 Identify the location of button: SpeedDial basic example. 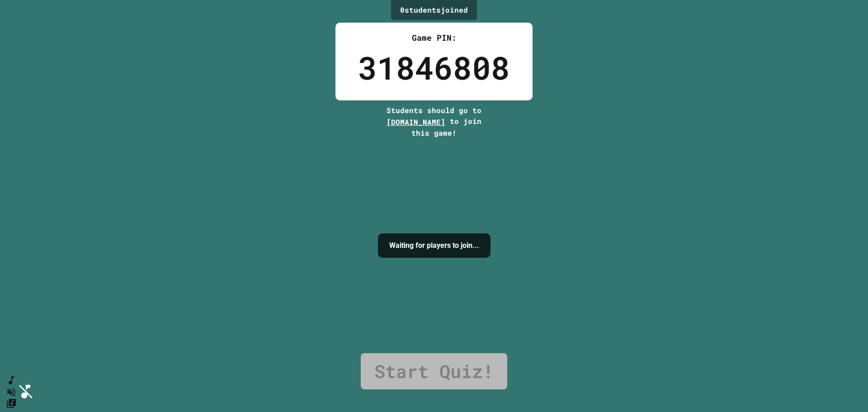
(11, 380).